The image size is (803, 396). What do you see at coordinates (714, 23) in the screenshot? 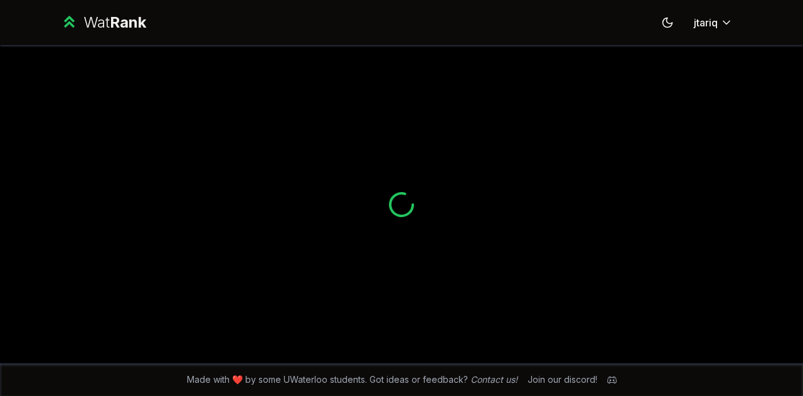
I see `button: jtariq` at bounding box center [714, 23].